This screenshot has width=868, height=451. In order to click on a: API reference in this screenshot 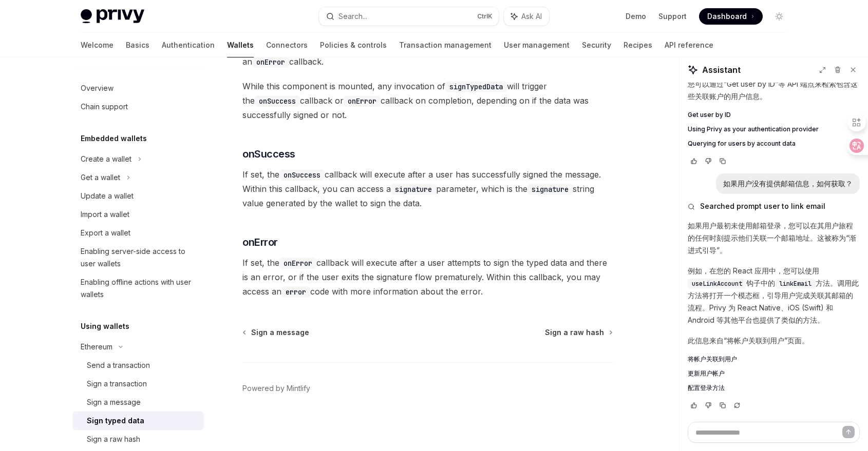, I will do `click(689, 45)`.